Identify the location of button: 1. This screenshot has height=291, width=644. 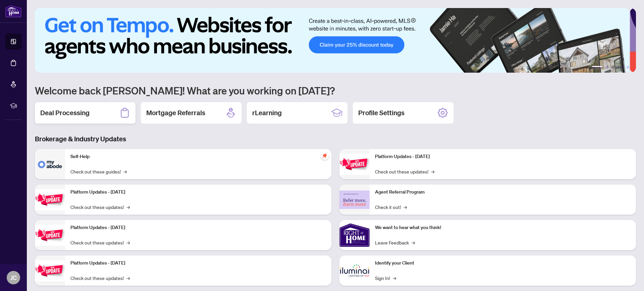
(597, 67).